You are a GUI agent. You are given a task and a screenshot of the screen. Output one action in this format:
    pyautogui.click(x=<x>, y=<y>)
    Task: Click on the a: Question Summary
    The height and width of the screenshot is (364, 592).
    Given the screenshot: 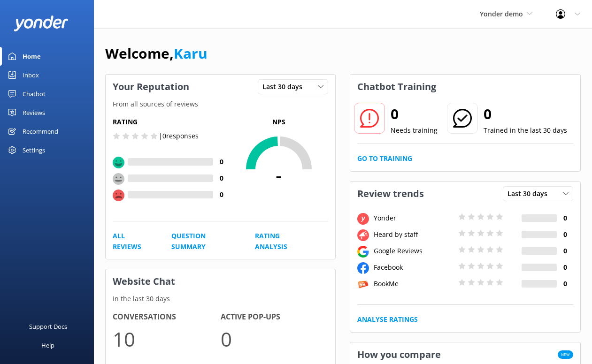 What is the action you would take?
    pyautogui.click(x=203, y=241)
    